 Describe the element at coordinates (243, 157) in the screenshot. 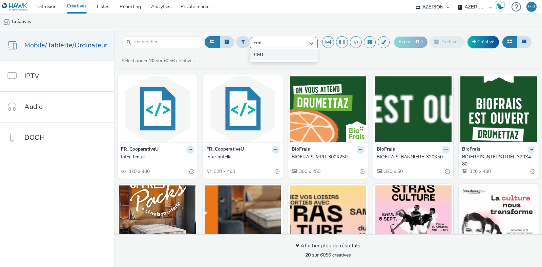

I see `a: Inter nutella` at that location.